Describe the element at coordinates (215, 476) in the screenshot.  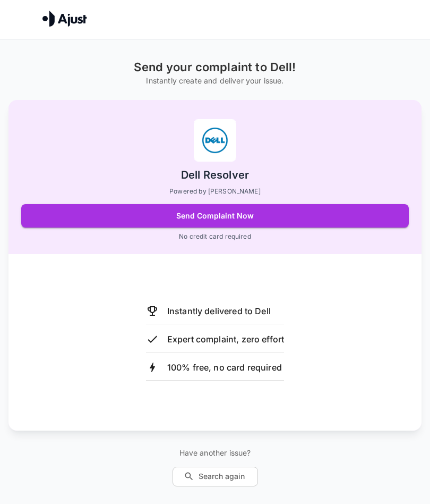
I see `button: Search again` at that location.